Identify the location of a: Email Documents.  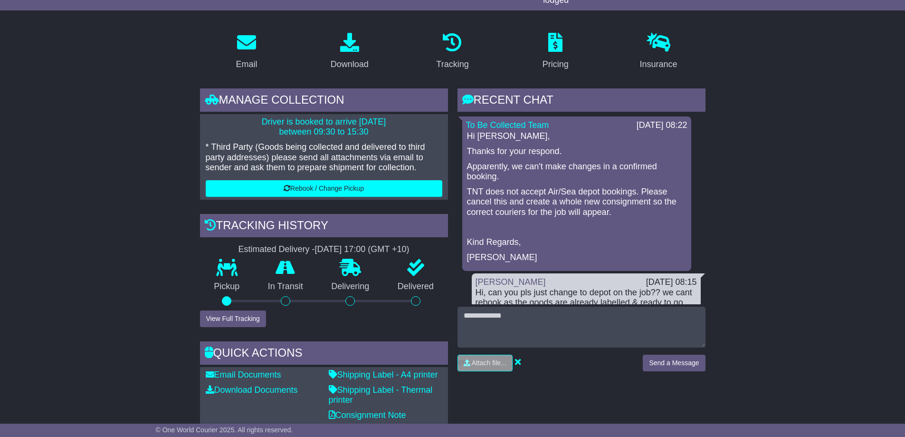
(243, 374).